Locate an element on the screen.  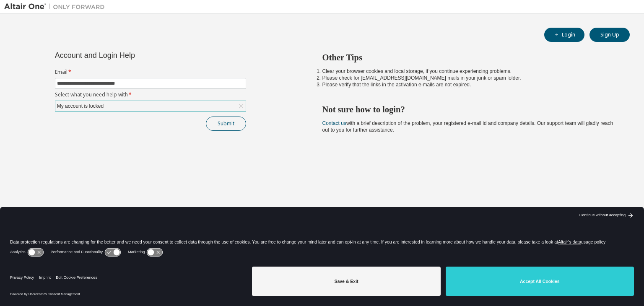
label: Email is located at coordinates (151, 72).